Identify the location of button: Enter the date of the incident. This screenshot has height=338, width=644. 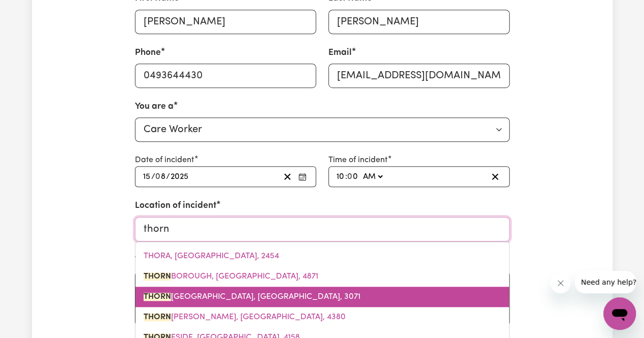
(303, 177).